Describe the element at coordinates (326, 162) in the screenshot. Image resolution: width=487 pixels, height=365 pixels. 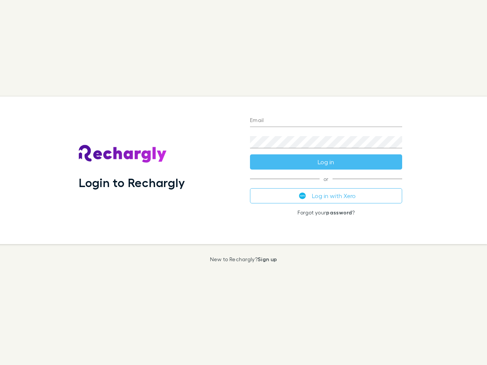
I see `button: Log in` at that location.